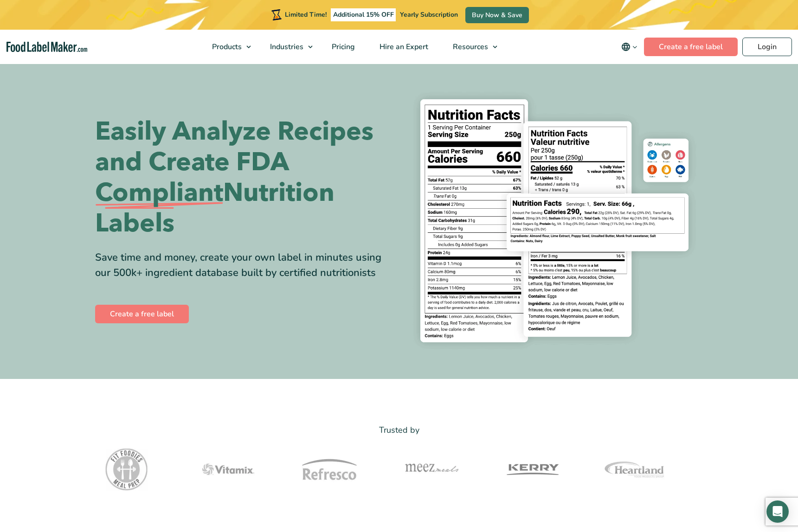 This screenshot has width=798, height=532. I want to click on a: Resources, so click(471, 47).